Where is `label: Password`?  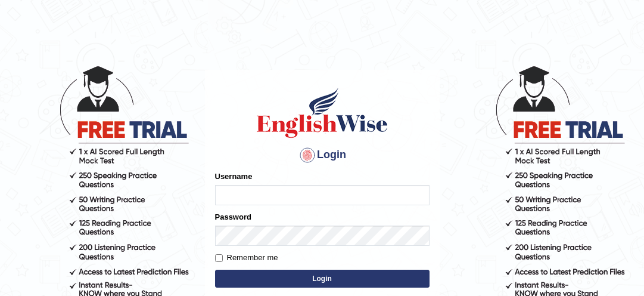 label: Password is located at coordinates (233, 216).